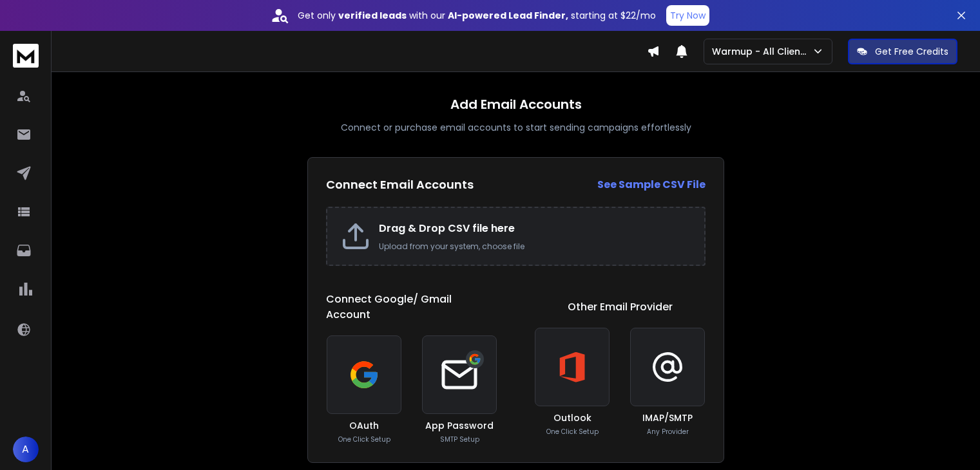 The height and width of the screenshot is (470, 980). Describe the element at coordinates (534, 247) in the screenshot. I see `p: Upload from your system, choose file` at that location.